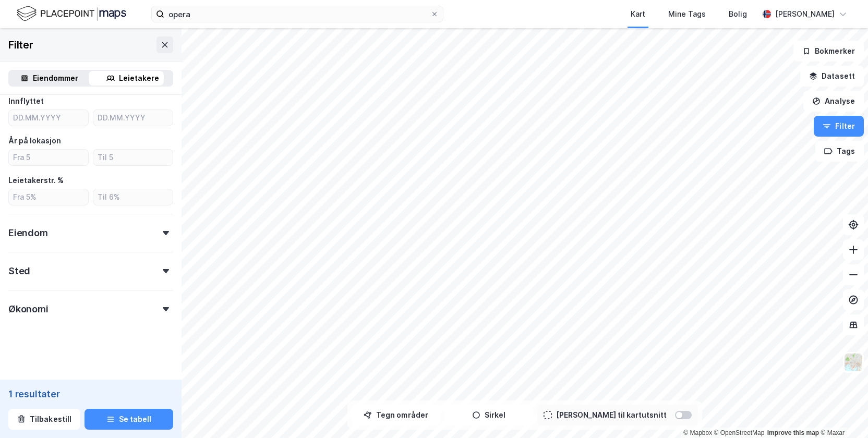 Image resolution: width=868 pixels, height=438 pixels. Describe the element at coordinates (129, 419) in the screenshot. I see `button: Se tabell` at that location.